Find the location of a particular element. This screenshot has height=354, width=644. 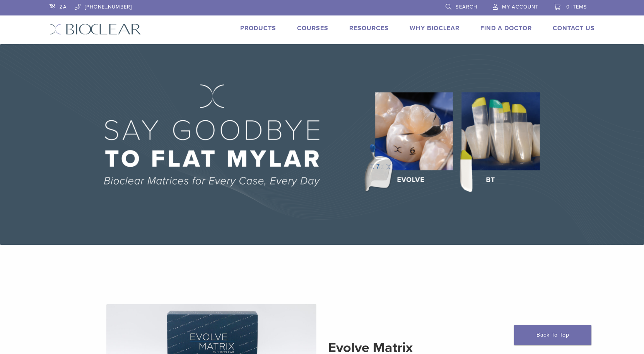

span: My Account is located at coordinates (520, 7).